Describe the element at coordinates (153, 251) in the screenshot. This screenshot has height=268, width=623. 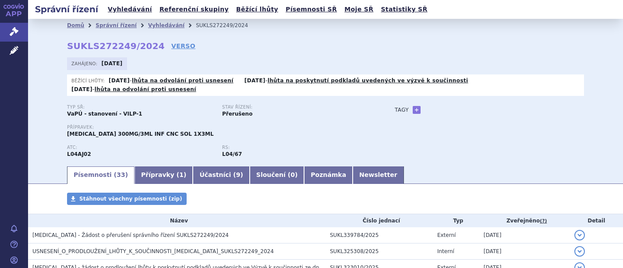
I see `span: USNESENÍ_O_PRODLOUŽENÍ_LHŮTY_K_SOUČINNOSTI_ULTOMIRIS_SUKLS272249_2024` at that location.